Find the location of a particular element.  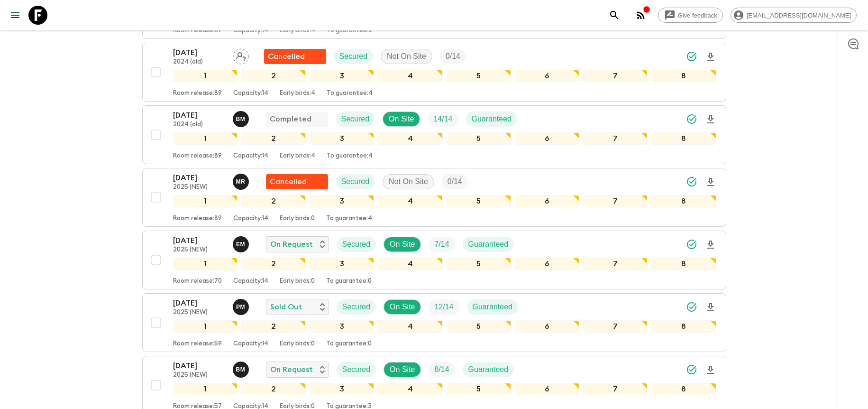

span: Mario Rangel is located at coordinates (242, 180).